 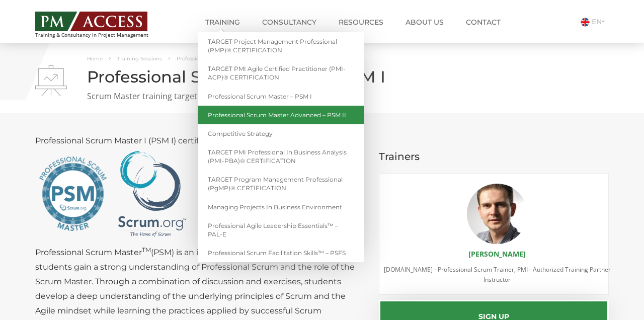 What do you see at coordinates (51, 81) in the screenshot?
I see `img: Professional Scrum Master™ – PSM I` at bounding box center [51, 81].